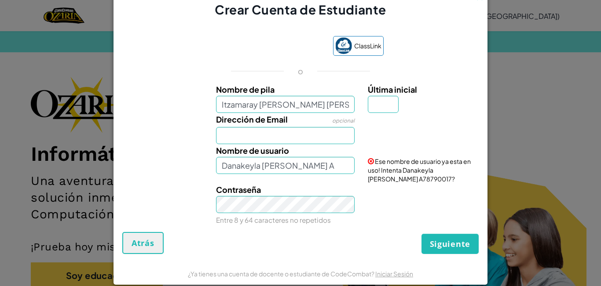 This screenshot has height=286, width=601. I want to click on button: Atrás, so click(143, 243).